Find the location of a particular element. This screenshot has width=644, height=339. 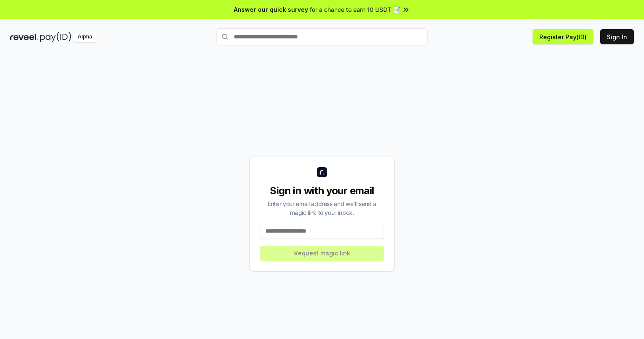

img: logo_small is located at coordinates (322, 172).